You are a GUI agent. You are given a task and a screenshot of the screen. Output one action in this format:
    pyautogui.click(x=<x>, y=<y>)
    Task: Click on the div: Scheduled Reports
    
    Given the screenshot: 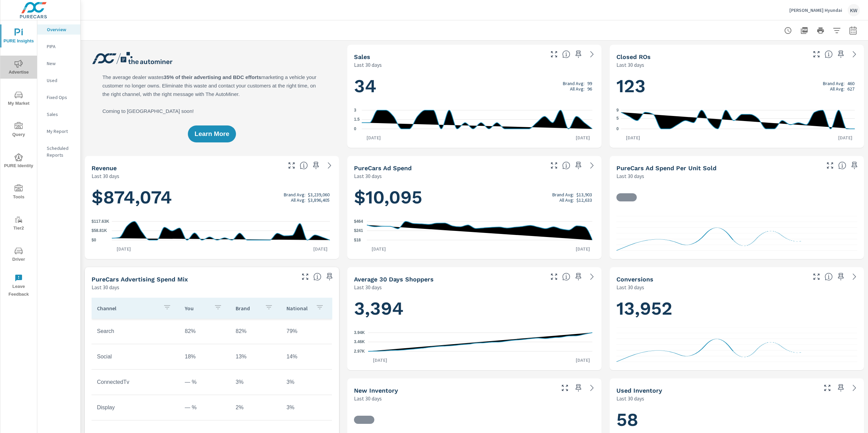 What is the action you would take?
    pyautogui.click(x=59, y=152)
    